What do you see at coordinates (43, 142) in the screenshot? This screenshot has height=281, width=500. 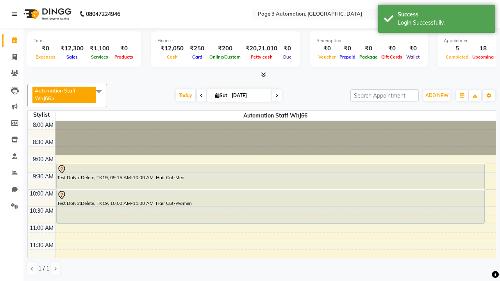 I see `div: 8:30 AM` at bounding box center [43, 142].